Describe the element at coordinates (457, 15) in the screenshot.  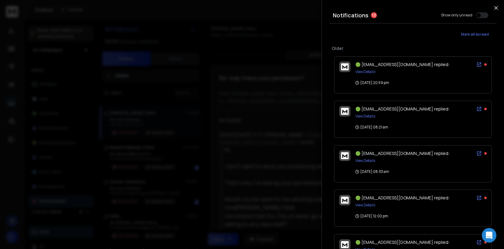
I see `label: Show only unread` at that location.